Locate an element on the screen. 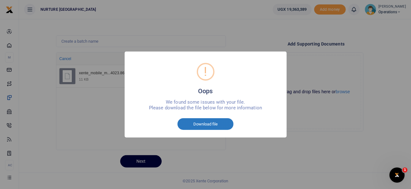  span: 1 is located at coordinates (405, 170).